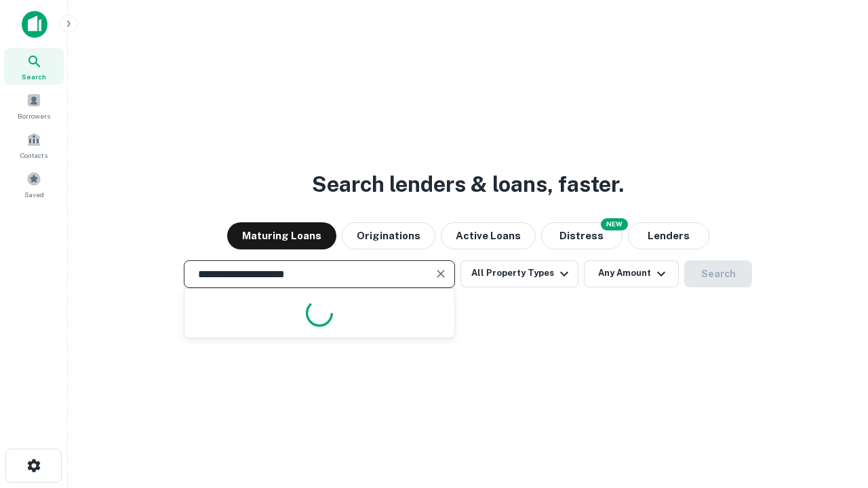 This screenshot has width=868, height=488. Describe the element at coordinates (441, 274) in the screenshot. I see `button: Clear` at that location.